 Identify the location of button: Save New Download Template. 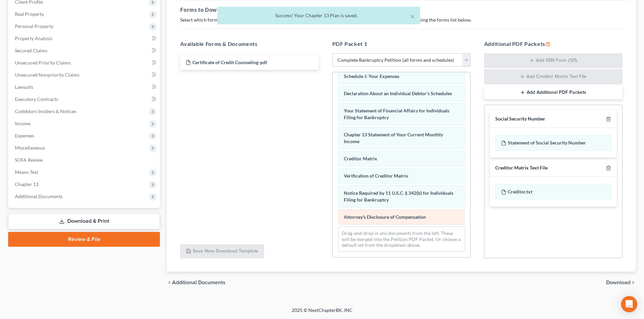
(222, 252).